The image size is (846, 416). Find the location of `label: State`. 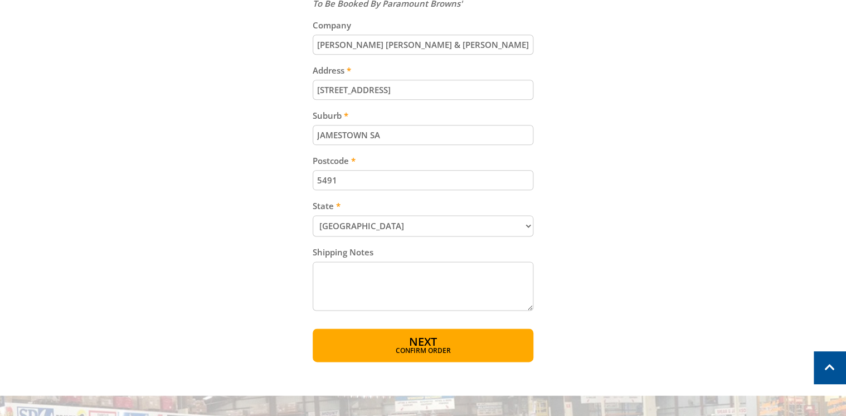

label: State is located at coordinates (423, 206).